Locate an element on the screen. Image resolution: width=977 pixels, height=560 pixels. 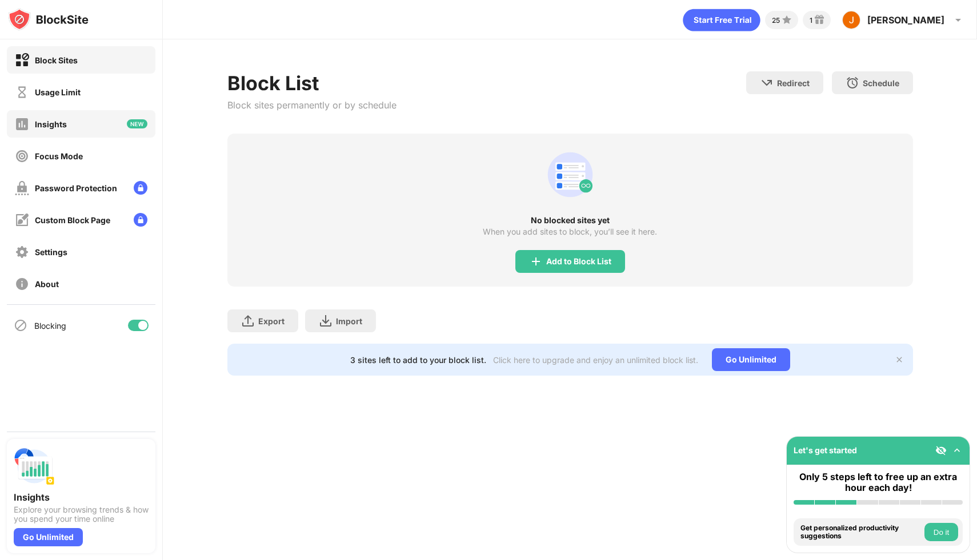
img: block-on.svg is located at coordinates (22, 60).